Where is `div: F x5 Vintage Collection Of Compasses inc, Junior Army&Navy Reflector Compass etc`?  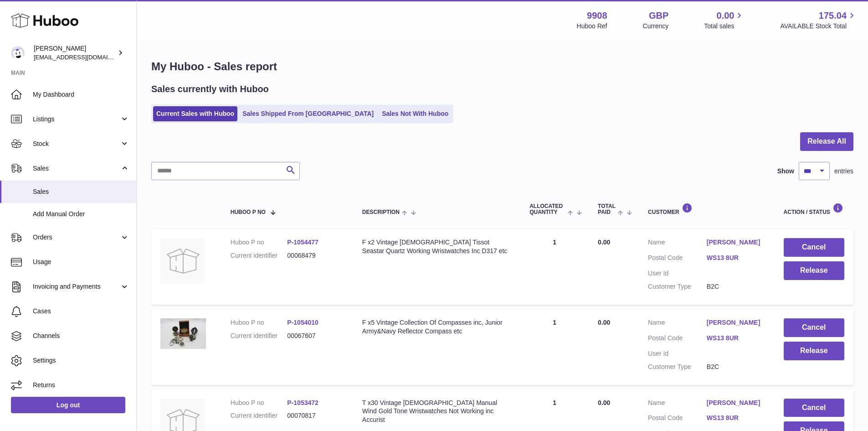 div: F x5 Vintage Collection Of Compasses inc, Junior Army&Navy Reflector Compass etc is located at coordinates (436, 327).